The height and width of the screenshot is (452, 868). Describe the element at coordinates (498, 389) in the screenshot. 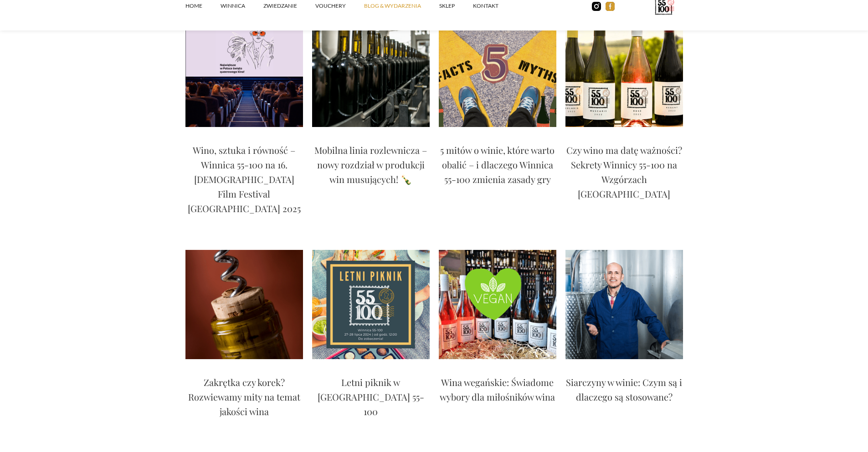

I see `p: Wina wegańskie: Świadome wybory dla miłośników wina` at that location.